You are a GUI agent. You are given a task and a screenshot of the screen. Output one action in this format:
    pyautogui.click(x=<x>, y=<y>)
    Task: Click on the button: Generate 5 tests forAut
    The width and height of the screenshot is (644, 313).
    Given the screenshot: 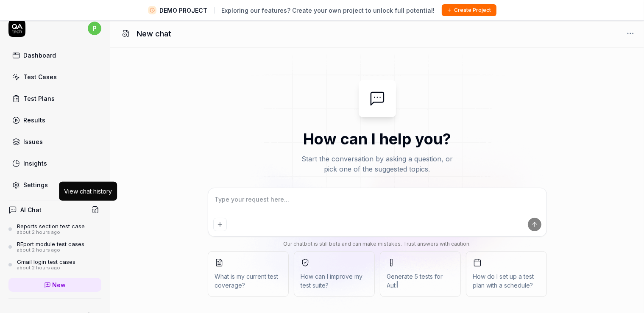 What is the action you would take?
    pyautogui.click(x=420, y=274)
    